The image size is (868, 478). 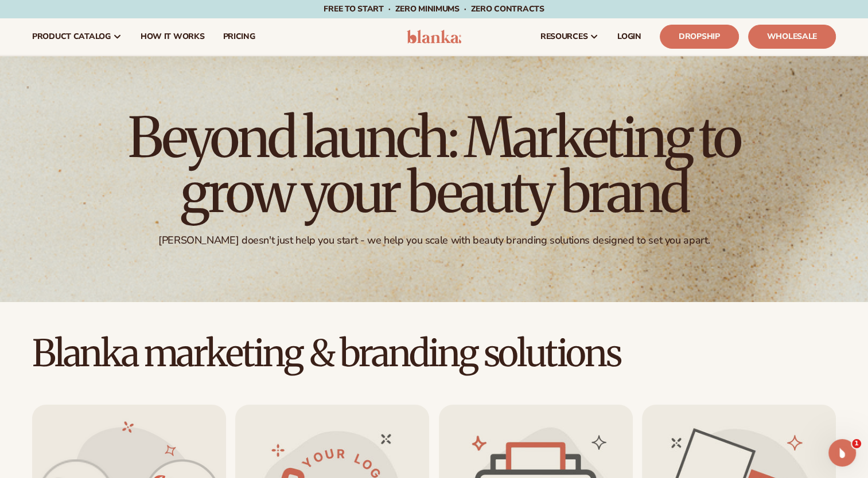 What do you see at coordinates (570, 36) in the screenshot?
I see `a: resources` at bounding box center [570, 36].